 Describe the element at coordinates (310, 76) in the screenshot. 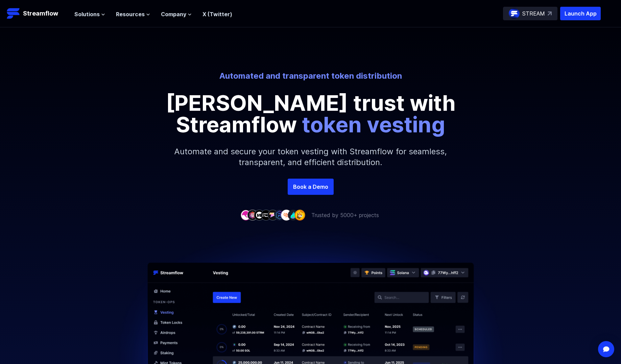

I see `p: Automated and transparent token distribution` at that location.